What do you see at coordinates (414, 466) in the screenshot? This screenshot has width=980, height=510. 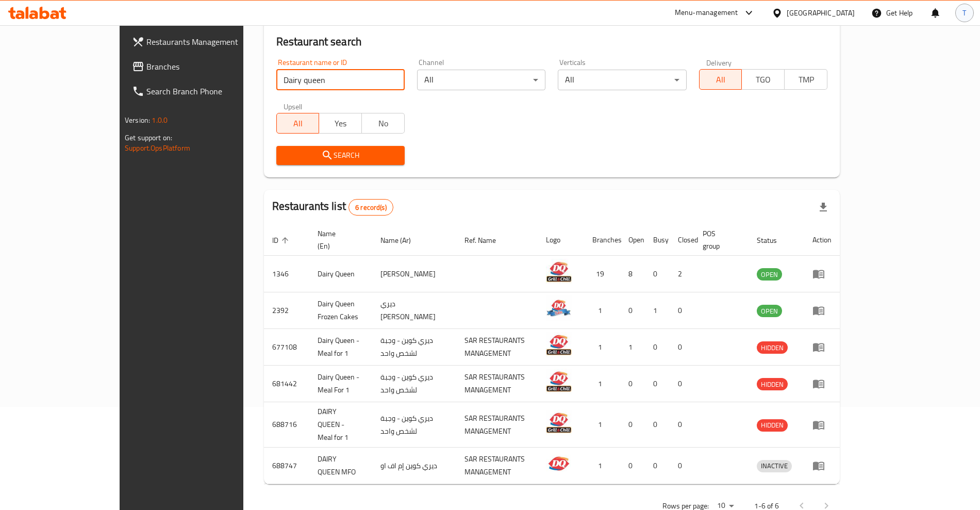 I see `td: ديري كوين إم اف او` at bounding box center [414, 466].